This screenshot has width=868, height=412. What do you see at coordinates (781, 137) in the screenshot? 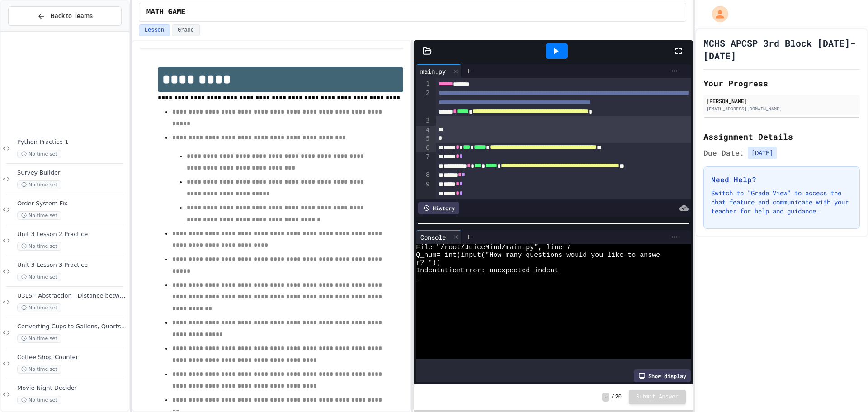
I see `h2: Assignment Details` at bounding box center [781, 137].